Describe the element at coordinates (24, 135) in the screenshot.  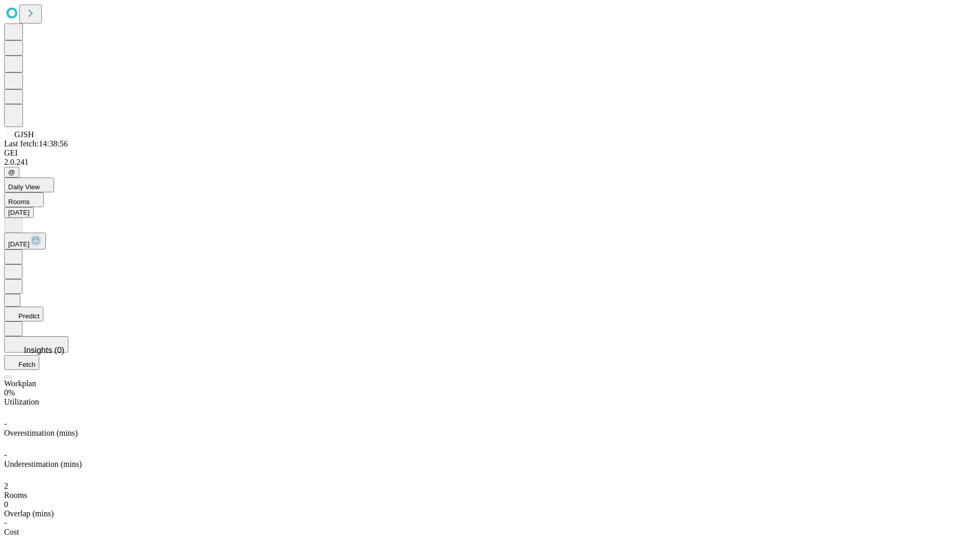
I see `span: GJSH` at that location.